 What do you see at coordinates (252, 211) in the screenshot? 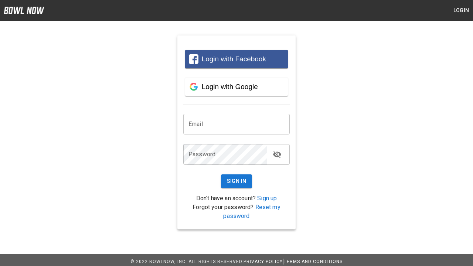
I see `a: Reset my password` at bounding box center [252, 211].